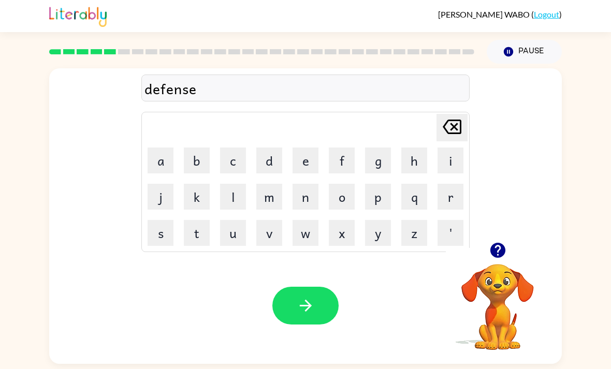  I want to click on button: k, so click(197, 197).